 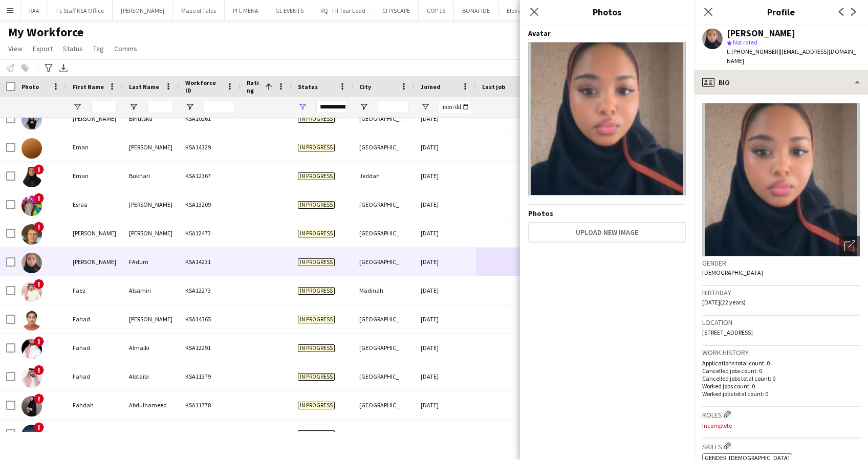 What do you see at coordinates (32, 234) in the screenshot?
I see `img: Fadi Chehade` at bounding box center [32, 234].